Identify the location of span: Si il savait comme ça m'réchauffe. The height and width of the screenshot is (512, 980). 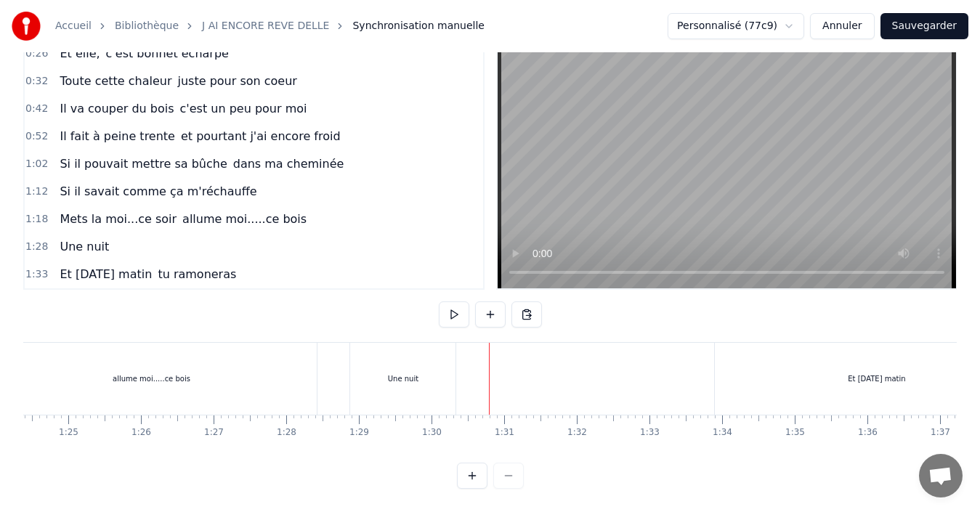
(157, 191).